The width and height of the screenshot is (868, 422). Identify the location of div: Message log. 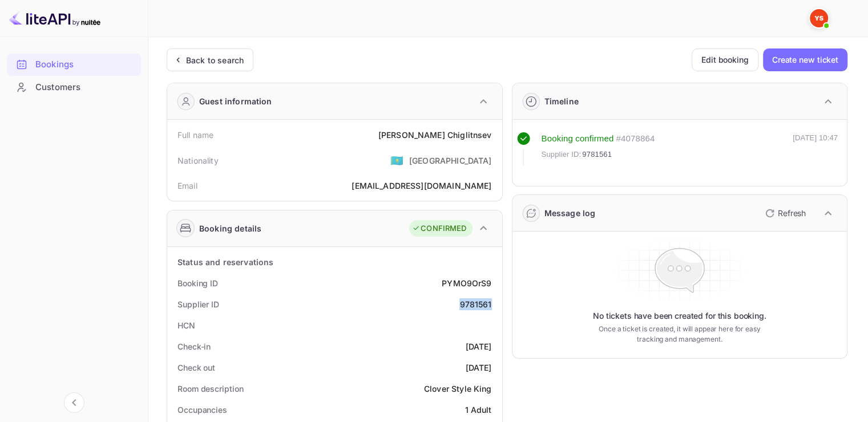
(570, 213).